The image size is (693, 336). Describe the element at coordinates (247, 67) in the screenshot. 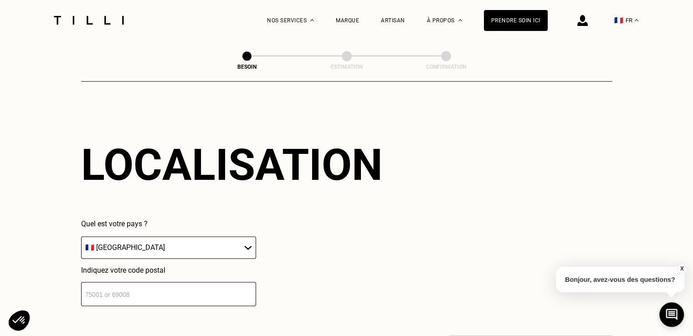

I see `div: Besoin` at that location.